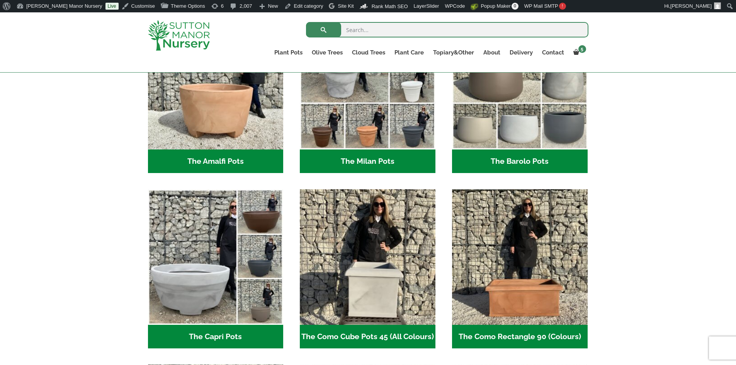 This screenshot has width=736, height=365. Describe the element at coordinates (521, 53) in the screenshot. I see `a: Delivery` at that location.